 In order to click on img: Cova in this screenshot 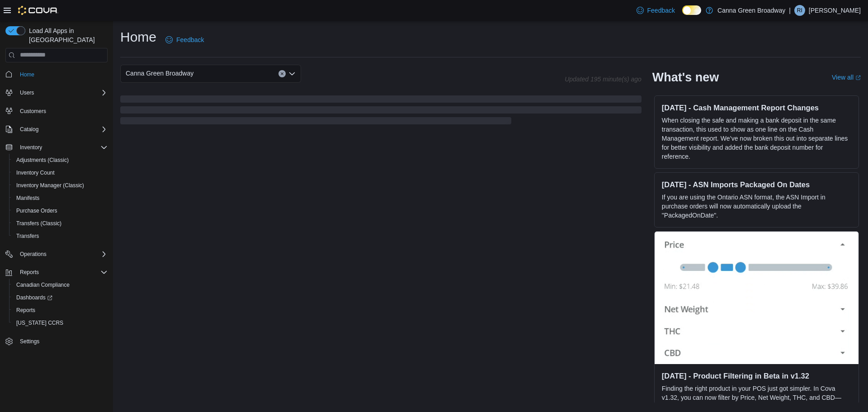, I will do `click(38, 10)`.